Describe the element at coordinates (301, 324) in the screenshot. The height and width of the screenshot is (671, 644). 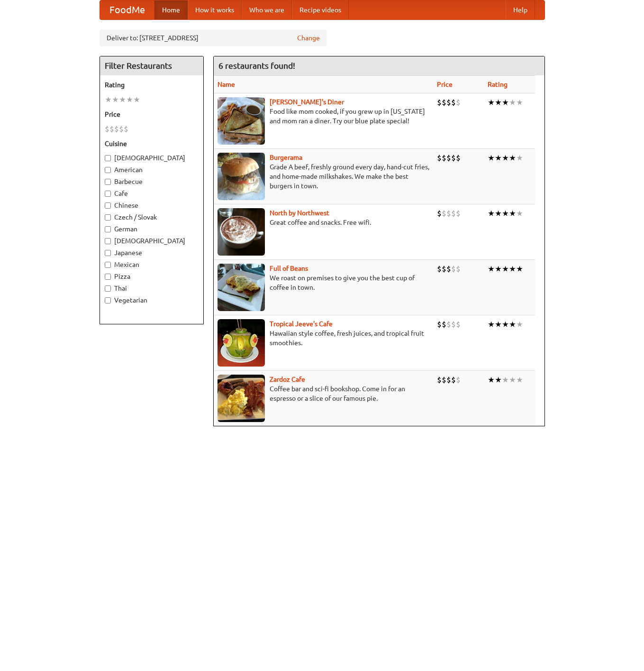
I see `a: Tropical Jeeve's Cafe` at that location.